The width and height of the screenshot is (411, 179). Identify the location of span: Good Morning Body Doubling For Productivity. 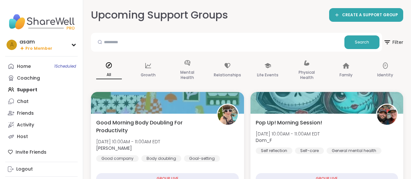
(153, 127).